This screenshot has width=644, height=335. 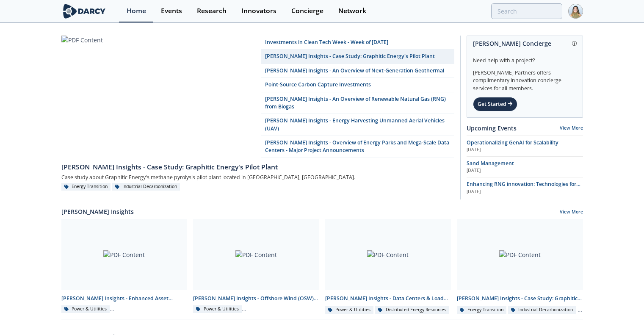 I want to click on div: Events, so click(x=172, y=11).